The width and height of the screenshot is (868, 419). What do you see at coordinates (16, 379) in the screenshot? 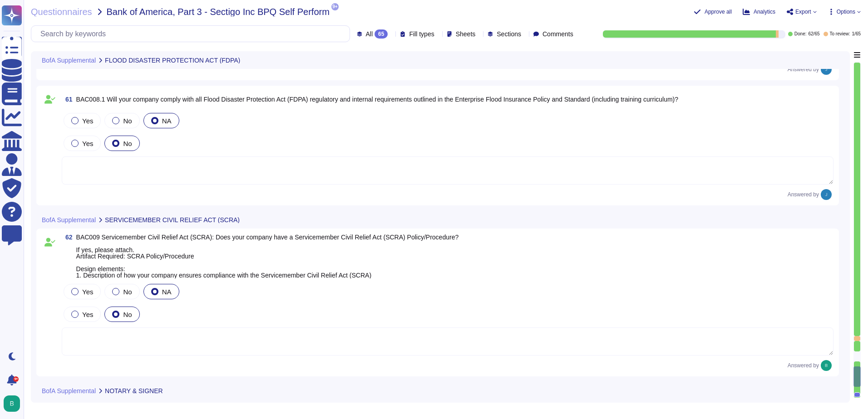
I see `div: 9+` at bounding box center [16, 379].